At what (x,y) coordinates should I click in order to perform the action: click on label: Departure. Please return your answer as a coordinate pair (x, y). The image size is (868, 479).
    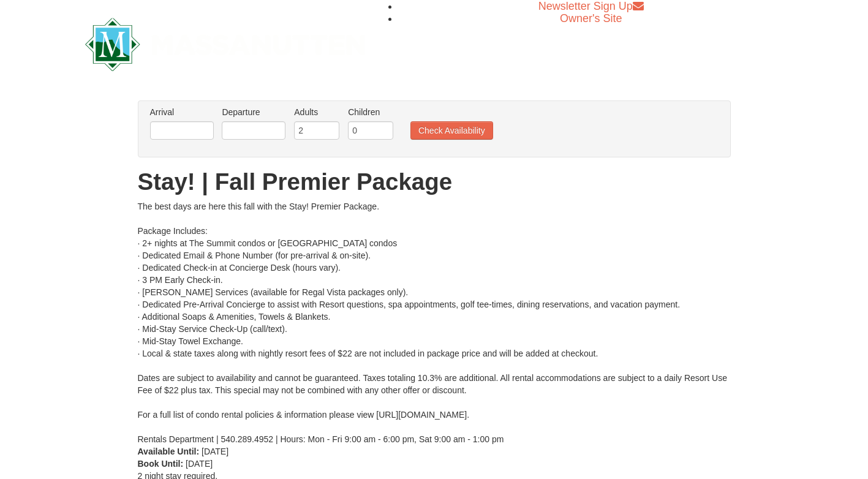
    Looking at the image, I should click on (253, 112).